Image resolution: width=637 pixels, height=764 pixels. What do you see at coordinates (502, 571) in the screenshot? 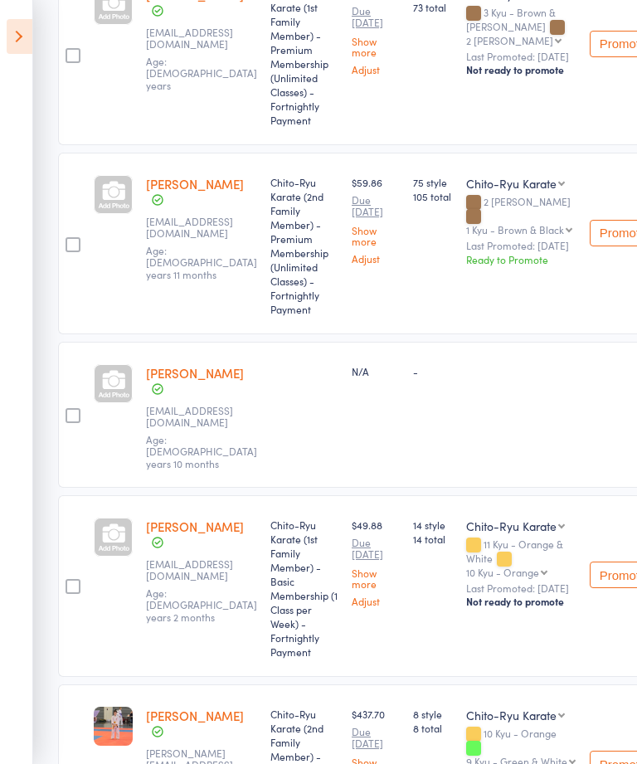
I see `div: 10 Kyu - Orange` at bounding box center [502, 571].